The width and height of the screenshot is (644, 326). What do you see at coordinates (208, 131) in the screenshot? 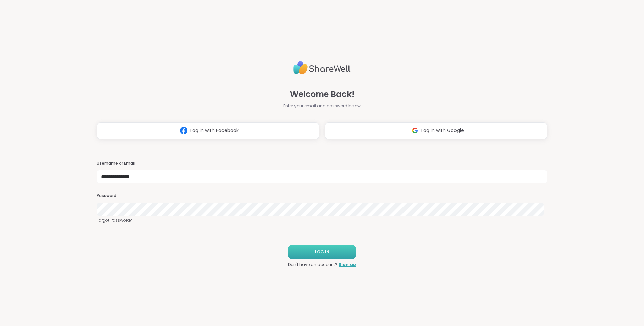
I see `button: Log in with Facebook` at bounding box center [208, 131].